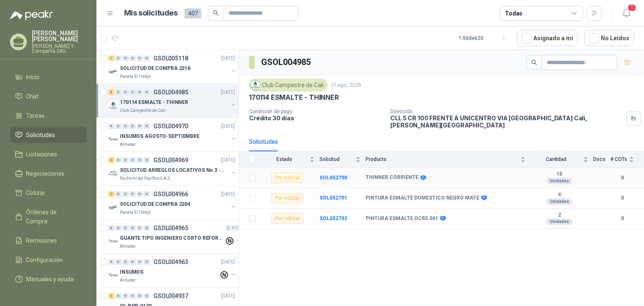 The image size is (644, 306). What do you see at coordinates (216, 13) in the screenshot?
I see `span: search` at bounding box center [216, 13].